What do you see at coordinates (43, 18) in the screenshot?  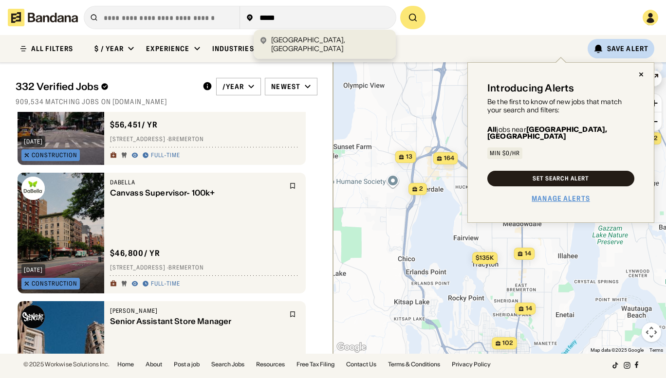 I see `img: Bandana logotype` at bounding box center [43, 18].